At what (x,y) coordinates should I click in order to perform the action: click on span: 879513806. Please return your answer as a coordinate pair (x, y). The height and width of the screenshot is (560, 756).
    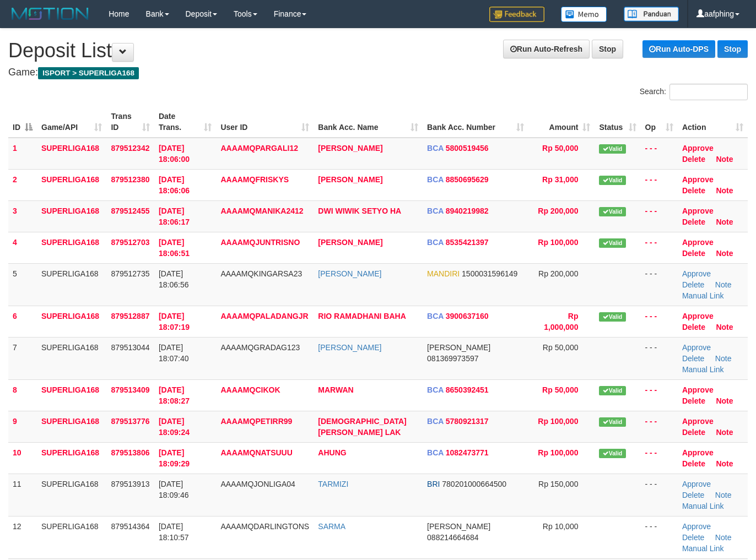
    Looking at the image, I should click on (130, 452).